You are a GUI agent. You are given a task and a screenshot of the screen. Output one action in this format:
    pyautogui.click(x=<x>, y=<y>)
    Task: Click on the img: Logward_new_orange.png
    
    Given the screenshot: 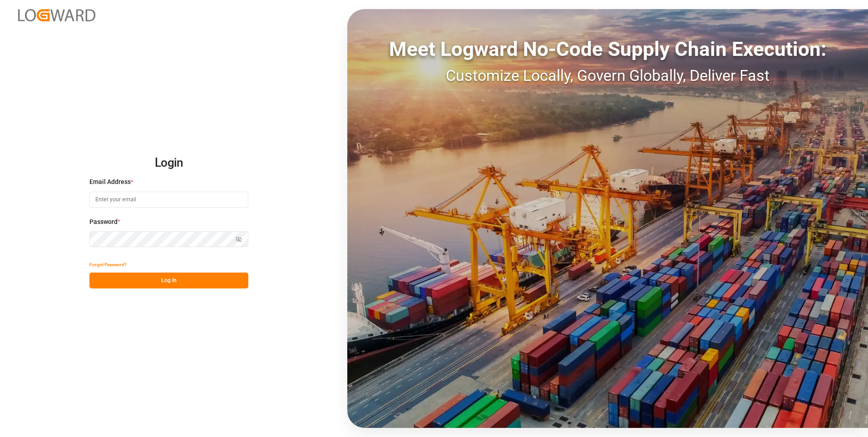 What is the action you would take?
    pyautogui.click(x=57, y=15)
    